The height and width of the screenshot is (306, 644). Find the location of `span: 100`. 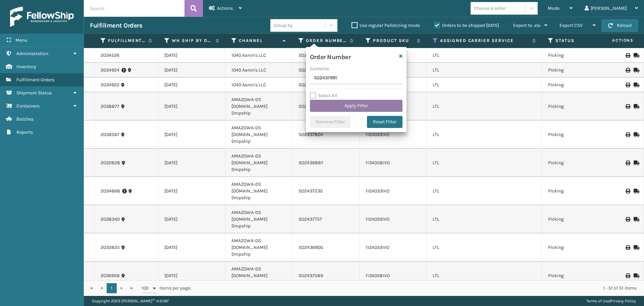

span: 100 is located at coordinates (146, 288).